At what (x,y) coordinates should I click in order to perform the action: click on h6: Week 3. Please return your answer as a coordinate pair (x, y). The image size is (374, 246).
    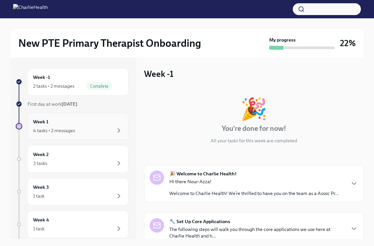
    Looking at the image, I should click on (41, 187).